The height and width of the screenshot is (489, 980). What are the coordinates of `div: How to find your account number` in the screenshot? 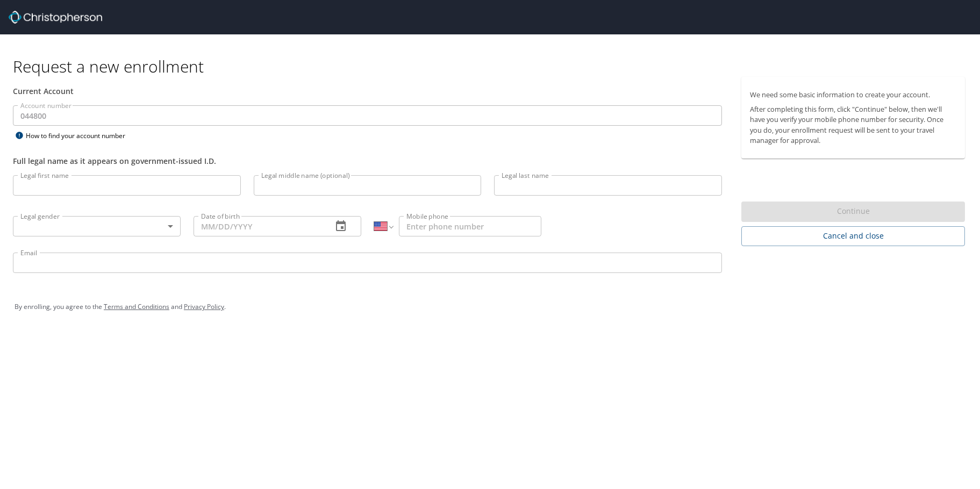 It's located at (80, 136).